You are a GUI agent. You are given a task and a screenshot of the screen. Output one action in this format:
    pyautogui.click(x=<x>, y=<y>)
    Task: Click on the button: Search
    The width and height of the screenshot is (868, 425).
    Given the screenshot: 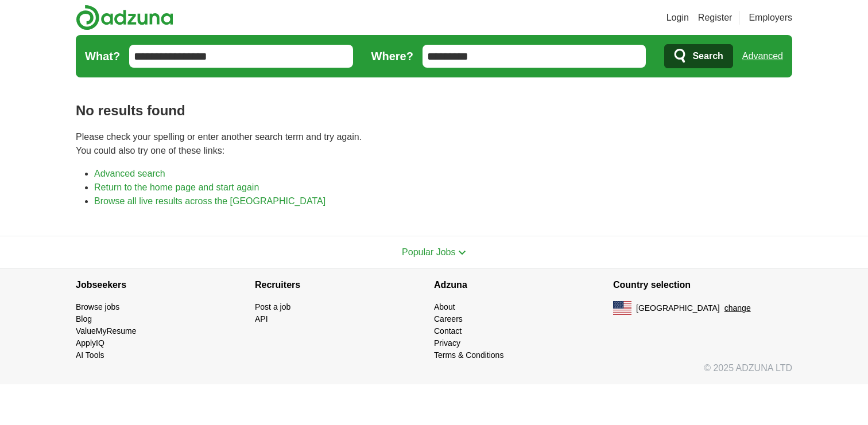 What is the action you would take?
    pyautogui.click(x=698, y=56)
    